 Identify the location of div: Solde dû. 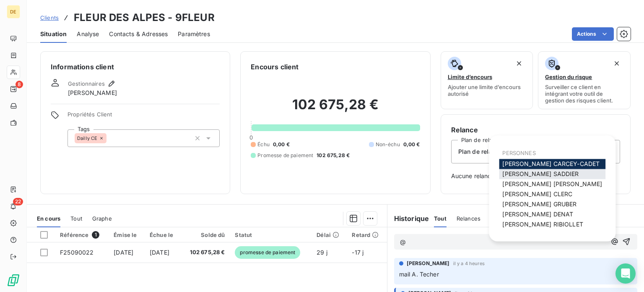
(205, 234).